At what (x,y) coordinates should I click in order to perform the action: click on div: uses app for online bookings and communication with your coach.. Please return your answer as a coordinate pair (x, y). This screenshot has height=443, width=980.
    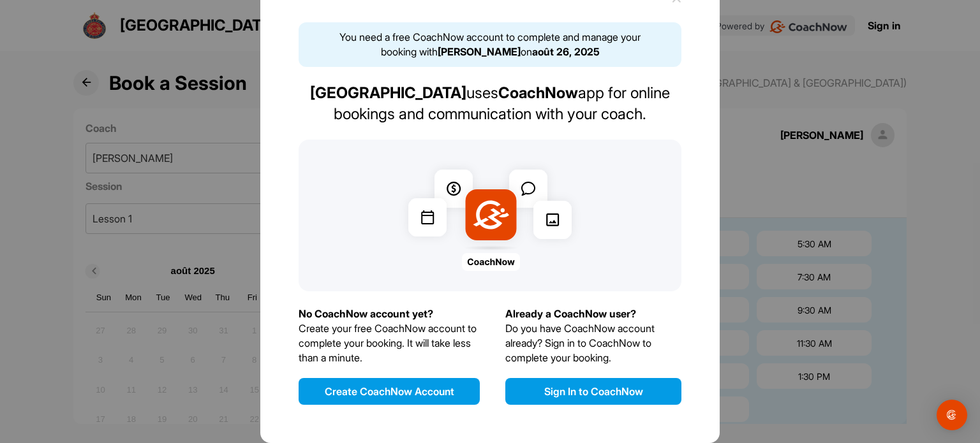
    Looking at the image, I should click on (490, 103).